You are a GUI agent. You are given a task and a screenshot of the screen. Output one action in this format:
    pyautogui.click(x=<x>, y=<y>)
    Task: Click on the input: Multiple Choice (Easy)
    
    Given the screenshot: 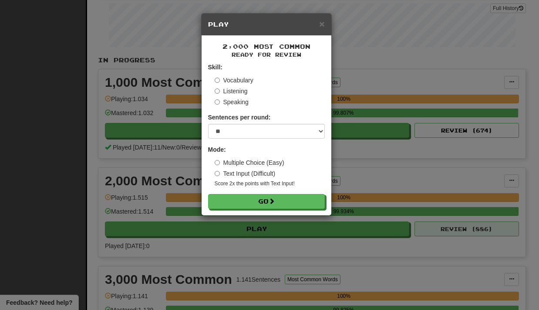 What is the action you would take?
    pyautogui.click(x=217, y=162)
    